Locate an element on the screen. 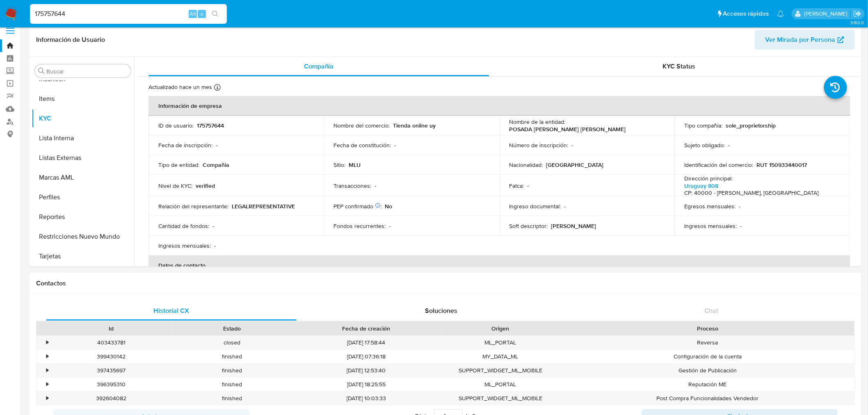 Image resolution: width=868 pixels, height=415 pixels. a: Uruguay 808 is located at coordinates (701, 186).